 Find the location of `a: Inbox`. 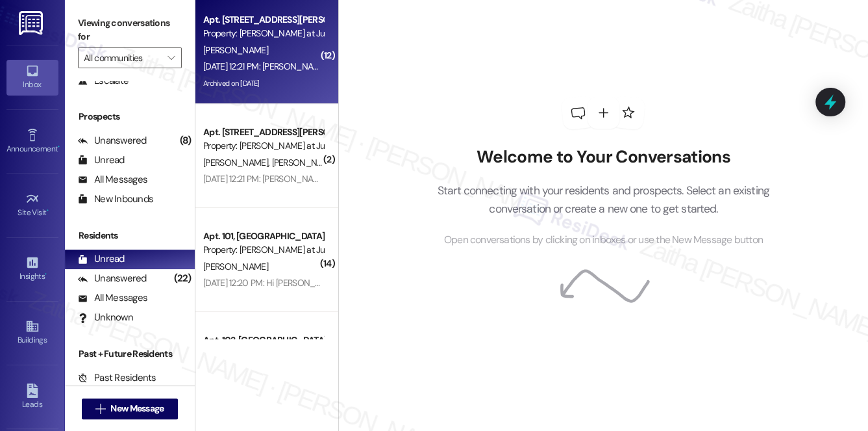

a: Inbox is located at coordinates (32, 77).